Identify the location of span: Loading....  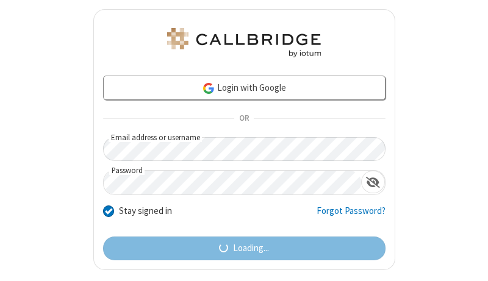
(251, 248).